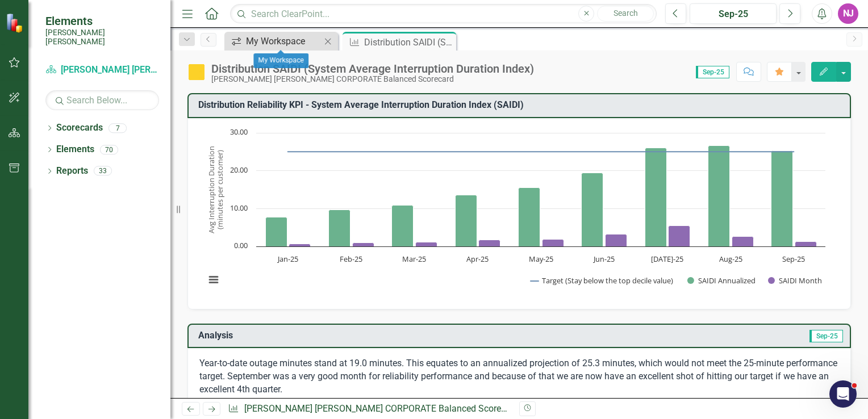 The height and width of the screenshot is (419, 868). What do you see at coordinates (515, 212) in the screenshot?
I see `svg: Interactive chart` at bounding box center [515, 212].